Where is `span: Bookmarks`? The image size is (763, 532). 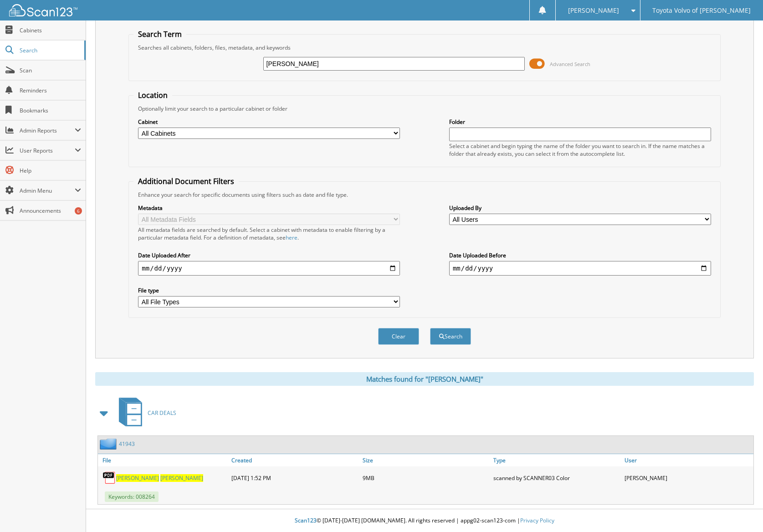
span: Bookmarks is located at coordinates (50, 110).